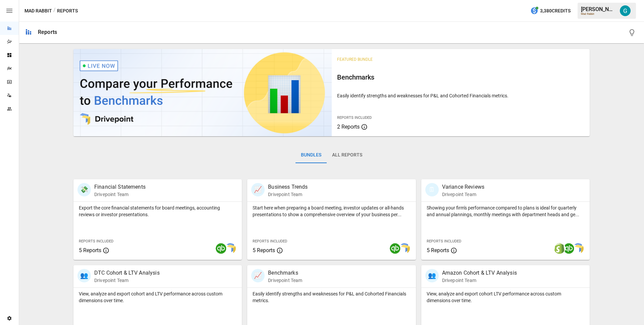 The image size is (644, 325). What do you see at coordinates (555, 11) in the screenshot?
I see `span: 3,380 Credits` at bounding box center [555, 11].